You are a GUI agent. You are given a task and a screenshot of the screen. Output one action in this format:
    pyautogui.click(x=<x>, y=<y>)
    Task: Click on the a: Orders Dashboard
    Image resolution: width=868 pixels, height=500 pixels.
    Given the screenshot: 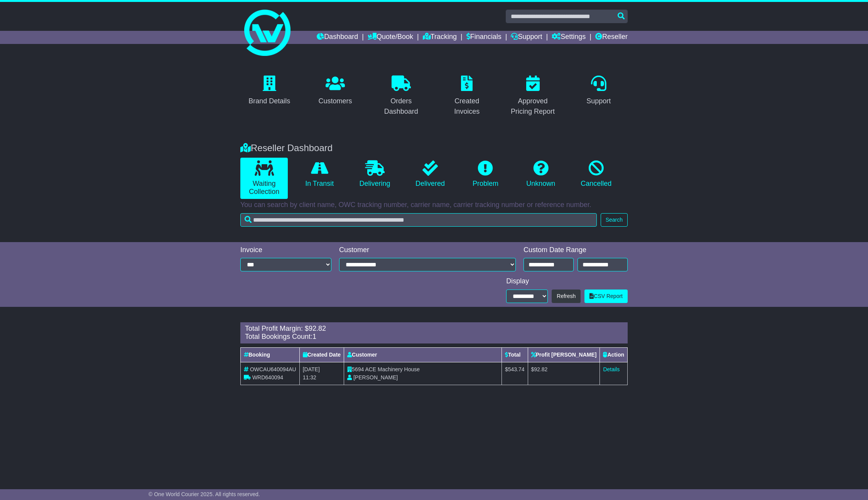 What is the action you would take?
    pyautogui.click(x=401, y=97)
    